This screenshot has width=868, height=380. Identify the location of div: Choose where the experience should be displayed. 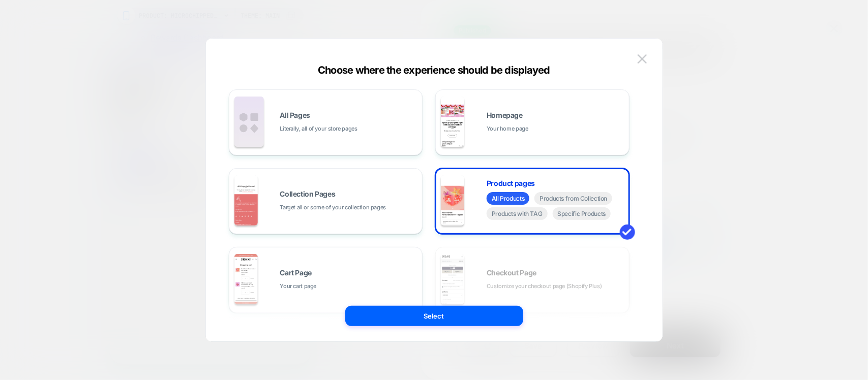
(434, 70).